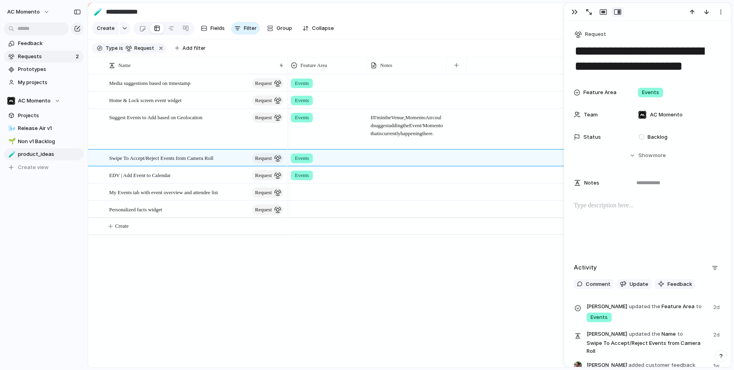 The width and height of the screenshot is (734, 370). What do you see at coordinates (318, 28) in the screenshot?
I see `button: Collapse` at bounding box center [318, 28].